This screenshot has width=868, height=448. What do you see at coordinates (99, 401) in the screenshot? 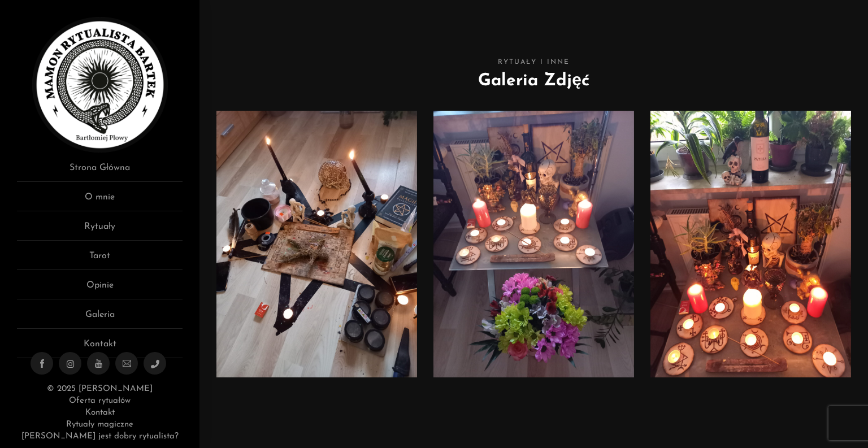
I see `a: Oferta rytuałów` at bounding box center [99, 401].